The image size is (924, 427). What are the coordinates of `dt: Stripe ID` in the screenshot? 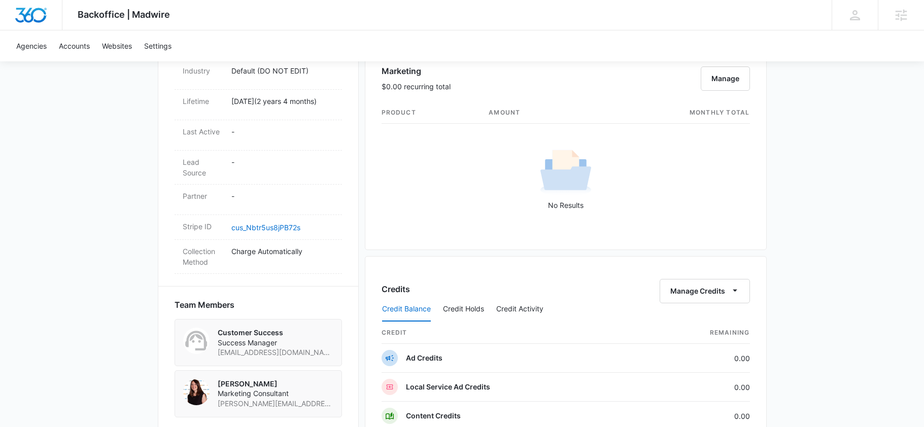 It's located at (203, 226).